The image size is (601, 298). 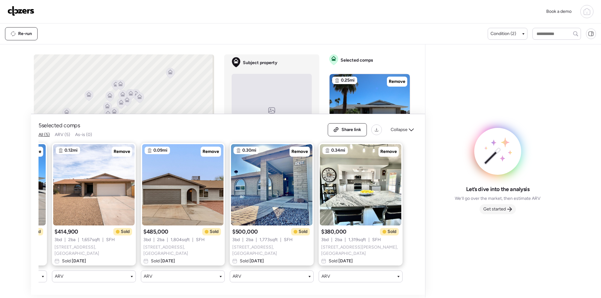 What do you see at coordinates (25, 34) in the screenshot?
I see `span: Re-run` at bounding box center [25, 34].